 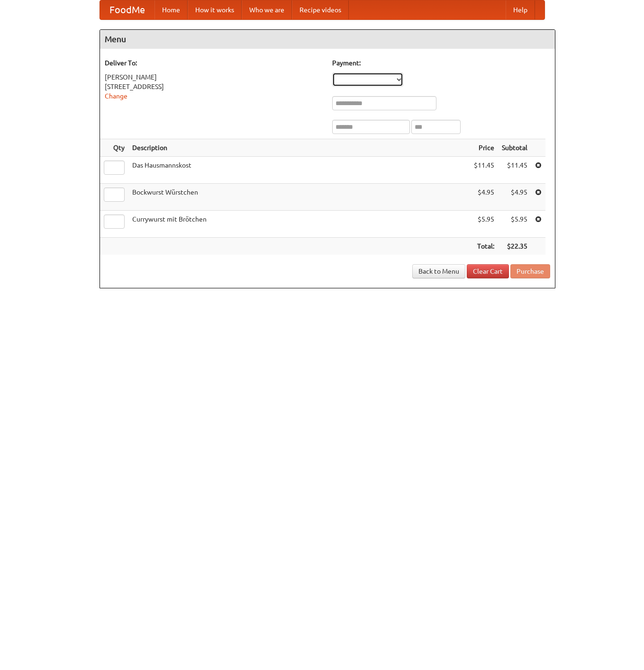 I want to click on button: Purchase, so click(x=530, y=271).